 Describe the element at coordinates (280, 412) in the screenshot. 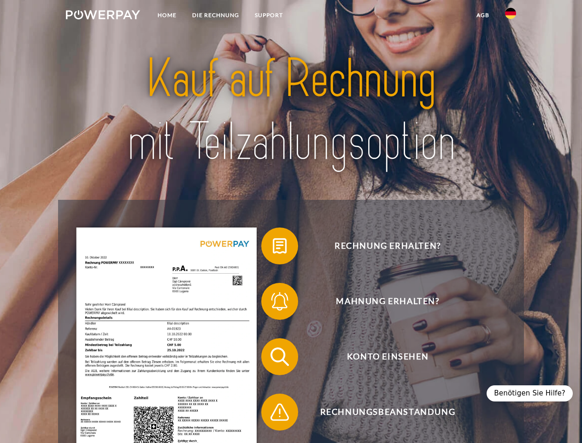

I see `img: qb_warning.svg` at that location.